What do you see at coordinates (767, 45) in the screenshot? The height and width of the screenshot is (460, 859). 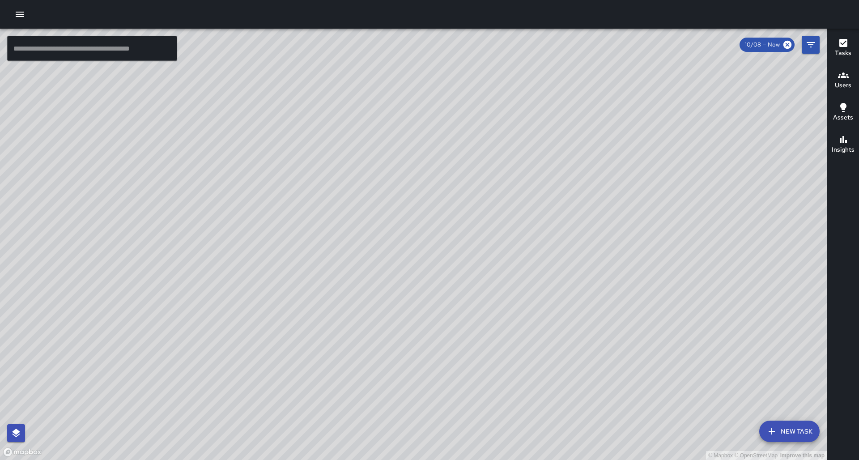 I see `div: 10/08 — Now` at bounding box center [767, 45].